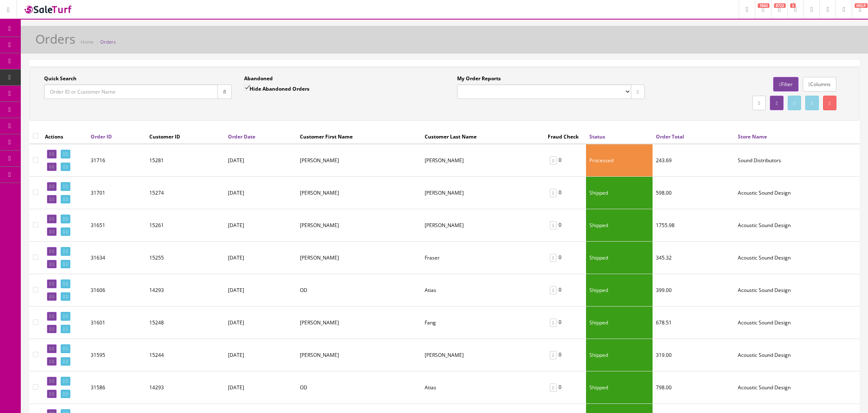 The width and height of the screenshot is (868, 413). Describe the element at coordinates (276, 89) in the screenshot. I see `label: Hide Abandoned Orders` at that location.